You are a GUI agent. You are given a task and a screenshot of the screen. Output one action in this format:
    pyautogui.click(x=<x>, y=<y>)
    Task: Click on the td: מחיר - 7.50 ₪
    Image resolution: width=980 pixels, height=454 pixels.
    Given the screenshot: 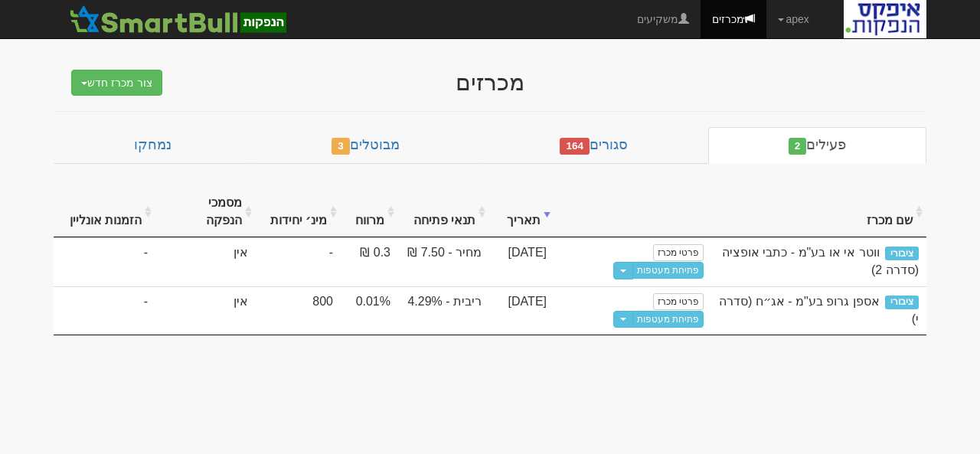 What is the action you would take?
    pyautogui.click(x=443, y=262)
    